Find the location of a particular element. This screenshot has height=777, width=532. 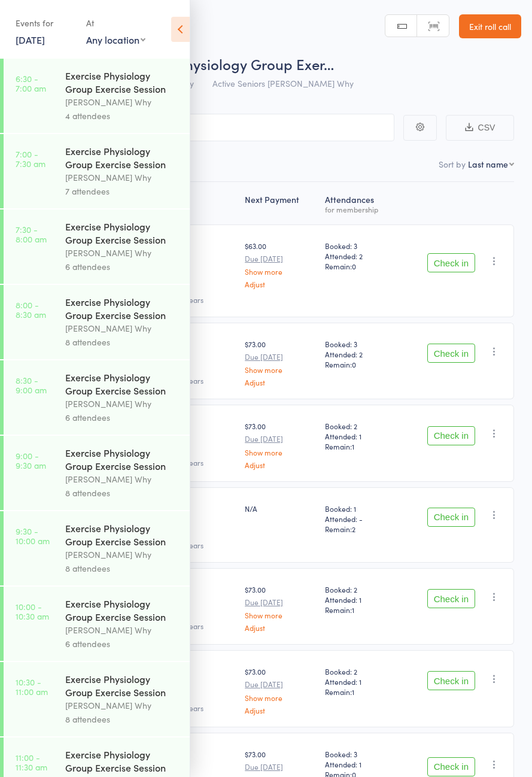

span: Booked: 1 is located at coordinates (360, 509).